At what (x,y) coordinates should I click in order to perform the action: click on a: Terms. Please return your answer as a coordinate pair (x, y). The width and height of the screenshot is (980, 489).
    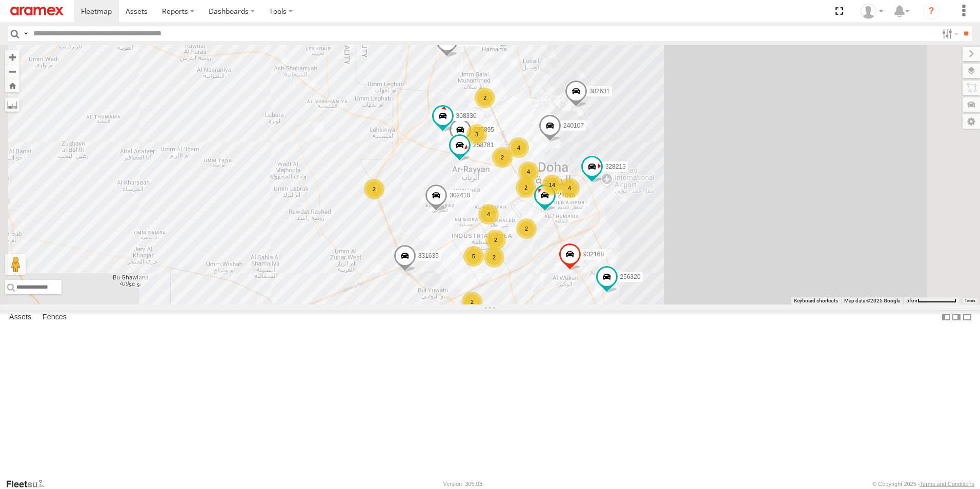
    Looking at the image, I should click on (970, 301).